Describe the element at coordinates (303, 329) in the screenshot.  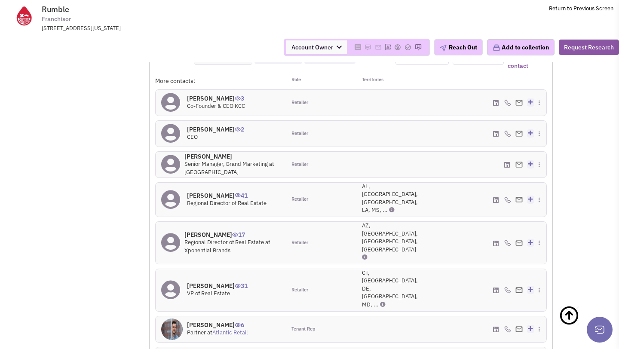
I see `span: Tenant Rep` at that location.